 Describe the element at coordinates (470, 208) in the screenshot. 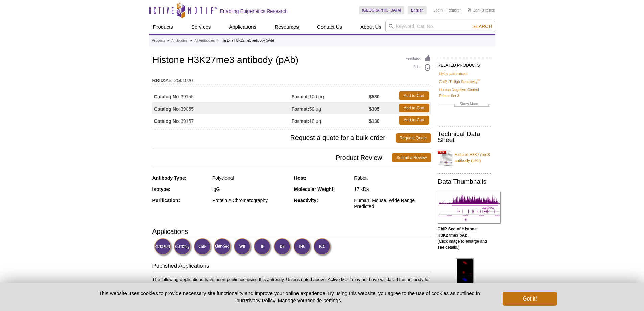

I see `img: Histone H3K27me3 antibody (pAb) tested by ChIP-Seq.` at that location.